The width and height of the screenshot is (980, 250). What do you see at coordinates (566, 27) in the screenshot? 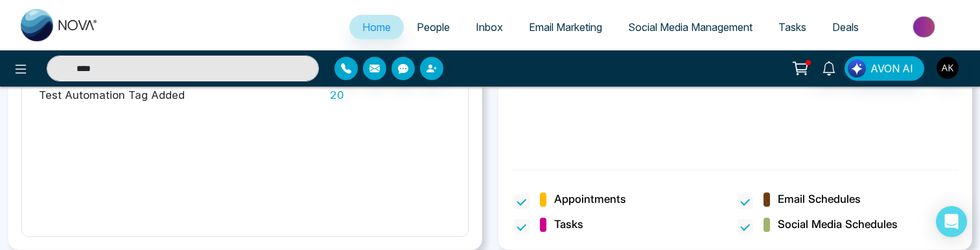
I see `a: Email Marketing` at bounding box center [566, 27].